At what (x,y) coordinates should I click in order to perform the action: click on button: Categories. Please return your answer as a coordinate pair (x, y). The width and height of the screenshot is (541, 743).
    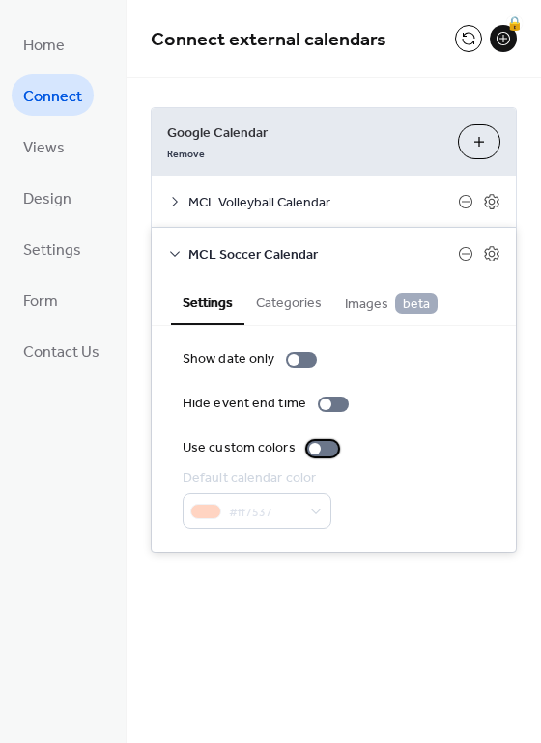
    Looking at the image, I should click on (289, 301).